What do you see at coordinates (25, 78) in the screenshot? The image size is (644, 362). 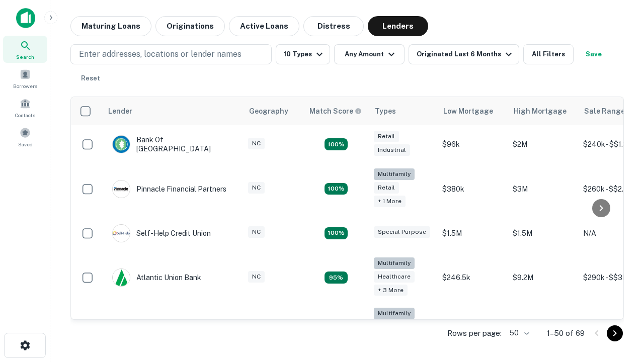 I see `a: Borrowers` at bounding box center [25, 78].